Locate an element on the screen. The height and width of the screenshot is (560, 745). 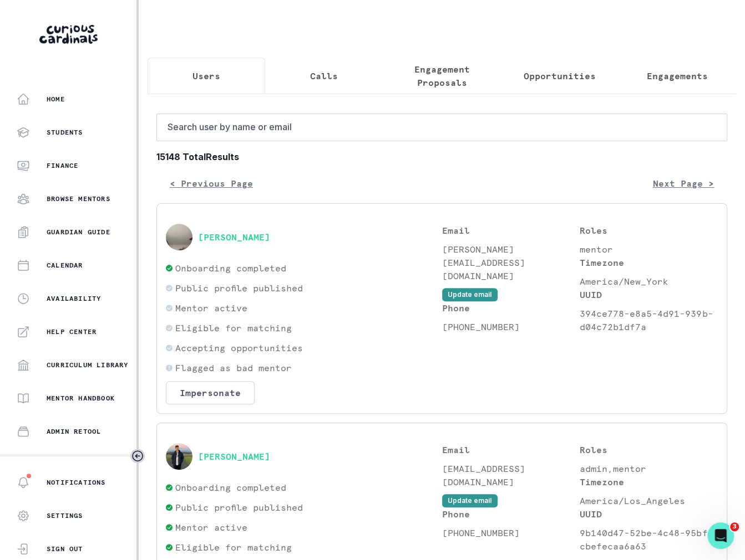
p: Opportunities is located at coordinates (559, 76).